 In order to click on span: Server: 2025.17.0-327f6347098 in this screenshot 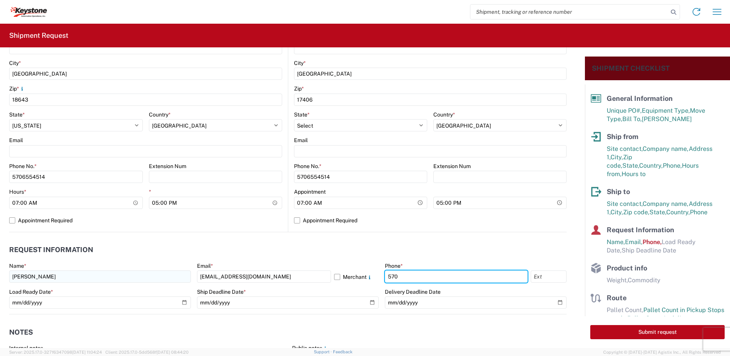, I will do `click(55, 352)`.